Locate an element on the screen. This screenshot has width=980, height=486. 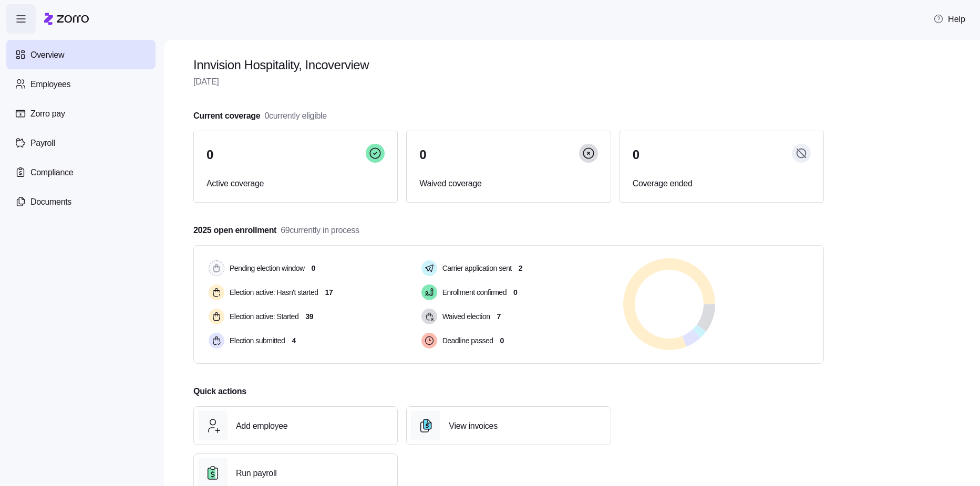
span: Compliance is located at coordinates (53, 173).